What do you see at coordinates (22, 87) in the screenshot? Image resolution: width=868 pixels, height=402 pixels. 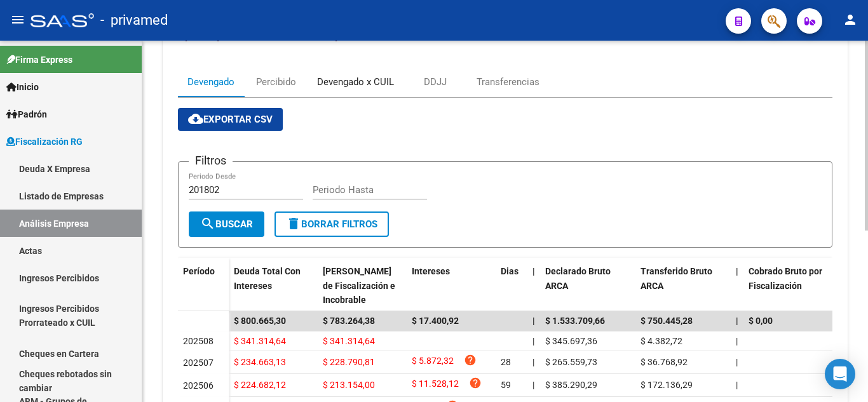 I see `span: Inicio` at bounding box center [22, 87].